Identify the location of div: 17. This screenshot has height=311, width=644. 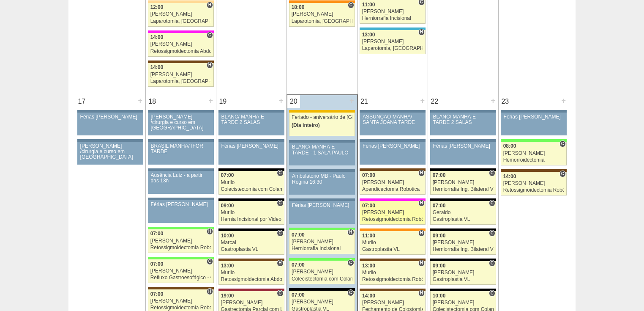
(82, 102).